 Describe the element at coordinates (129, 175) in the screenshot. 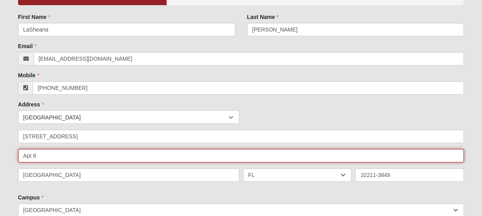

I see `input: City` at that location.